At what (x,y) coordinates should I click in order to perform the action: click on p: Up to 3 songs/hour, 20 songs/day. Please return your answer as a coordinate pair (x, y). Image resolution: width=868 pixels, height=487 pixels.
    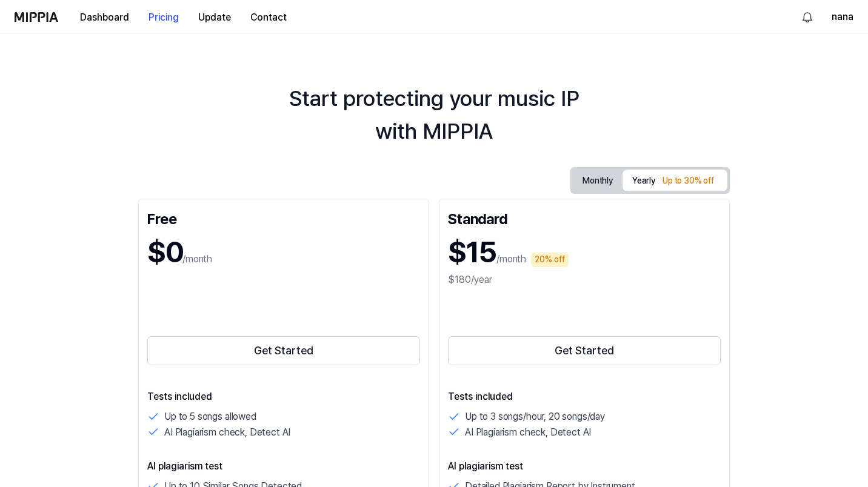
    Looking at the image, I should click on (534, 417).